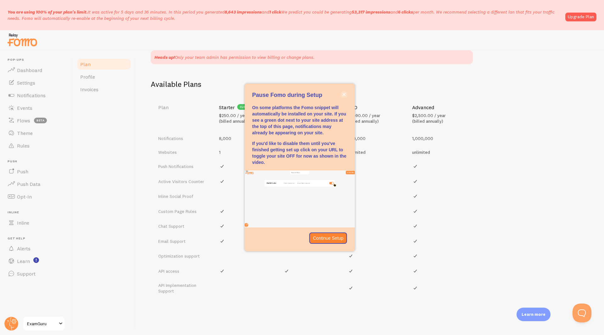 This screenshot has width=604, height=335. I want to click on button: close,, so click(344, 94).